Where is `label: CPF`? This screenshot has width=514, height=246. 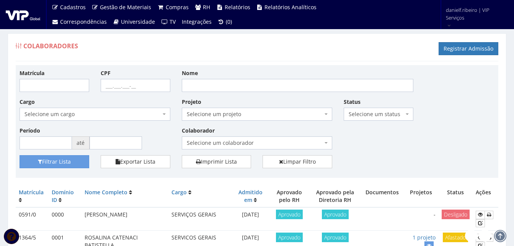
label: CPF is located at coordinates (106, 73).